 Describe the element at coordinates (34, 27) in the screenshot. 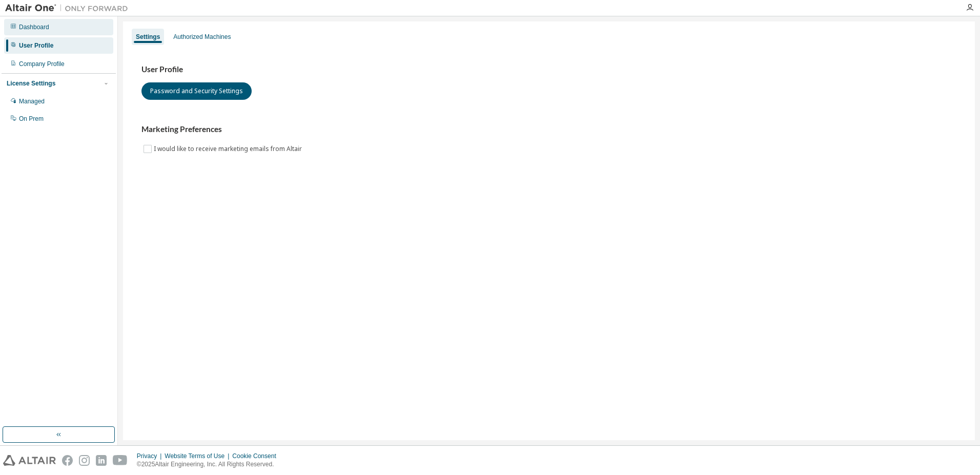

I see `div: Dashboard` at that location.